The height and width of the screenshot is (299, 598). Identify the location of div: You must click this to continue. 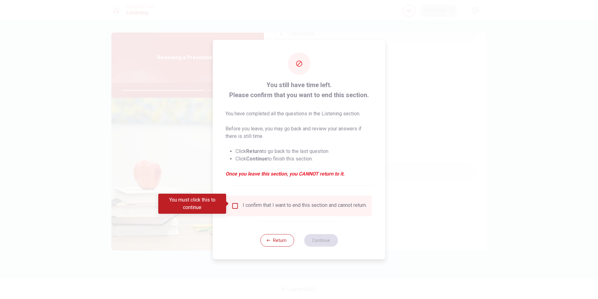
(192, 203).